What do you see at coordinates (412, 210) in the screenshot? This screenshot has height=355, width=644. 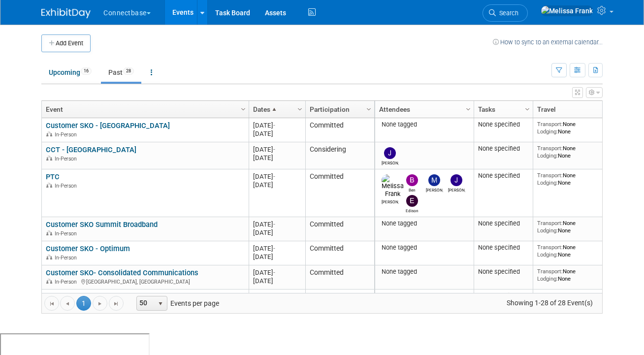 I see `div: Edison Smith-Stubbs` at bounding box center [412, 210].